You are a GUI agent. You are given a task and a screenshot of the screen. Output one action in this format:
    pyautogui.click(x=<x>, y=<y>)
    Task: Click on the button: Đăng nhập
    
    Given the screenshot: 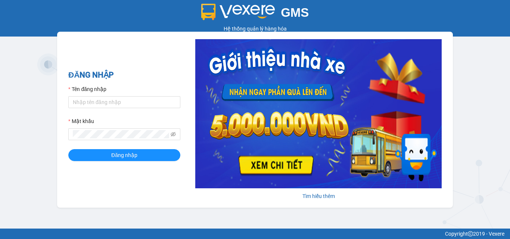 What is the action you would take?
    pyautogui.click(x=124, y=155)
    